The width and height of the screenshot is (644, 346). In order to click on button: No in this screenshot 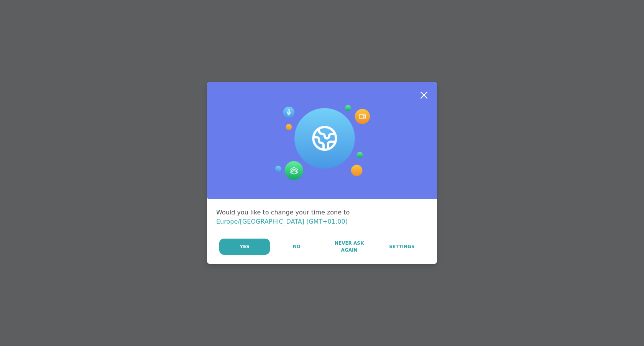, I will do `click(296, 247)`.